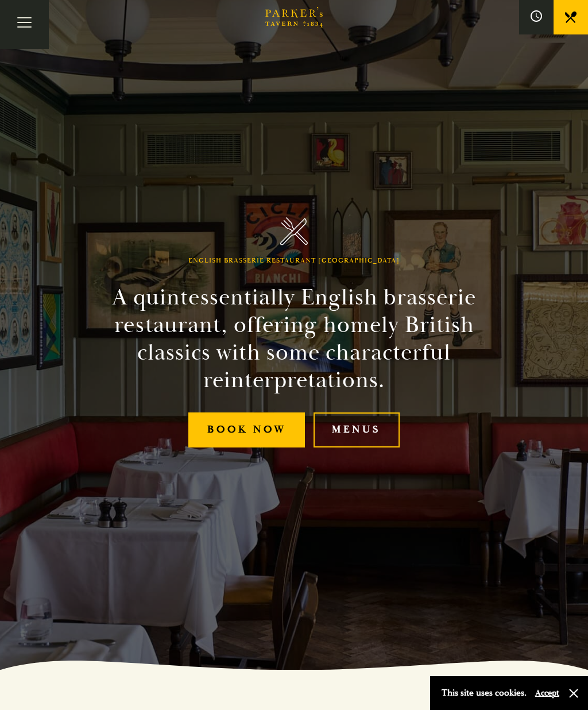  I want to click on img: Parker's Tavern Brasserie Cambridge, so click(294, 231).